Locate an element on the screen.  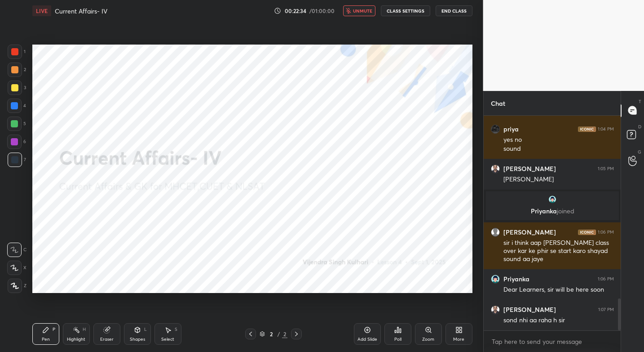
div: Add Slide is located at coordinates (368, 339).